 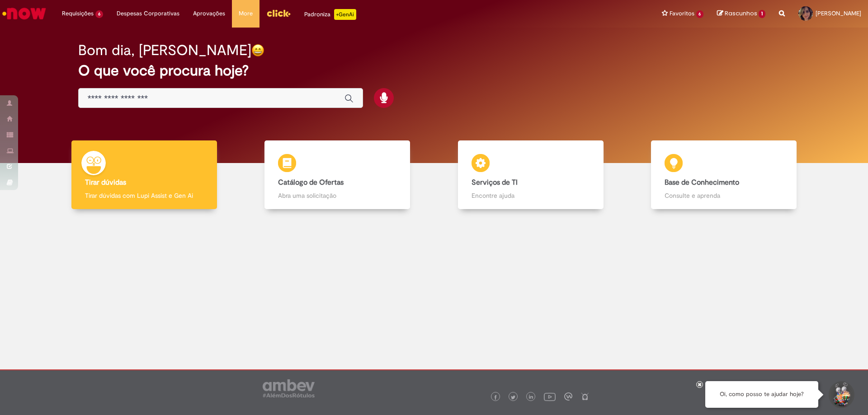 What do you see at coordinates (841, 395) in the screenshot?
I see `button: Iniciar Conversa de Suporte` at bounding box center [841, 395].